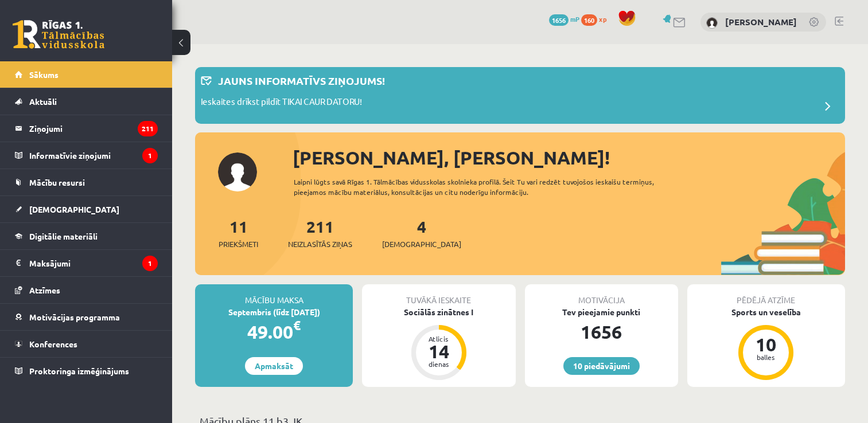  I want to click on div: Mācību maksa, so click(273, 296).